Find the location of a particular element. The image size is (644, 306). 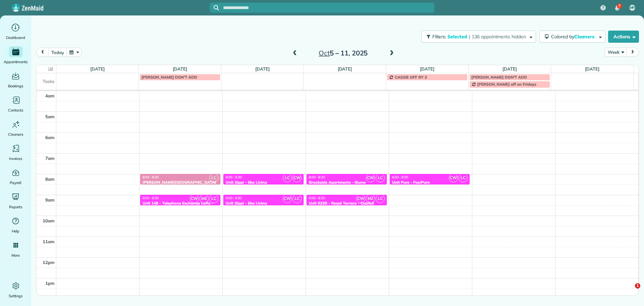

a: Appointments is located at coordinates (15, 56).